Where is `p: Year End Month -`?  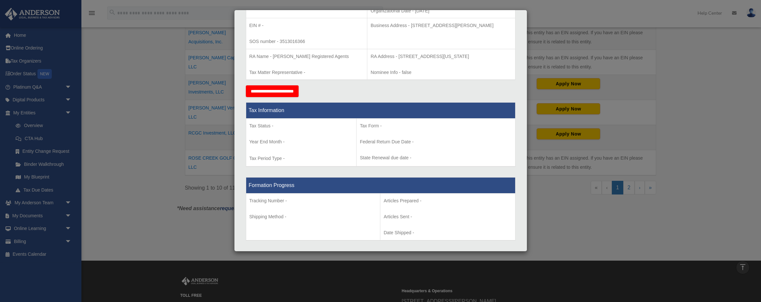 p: Year End Month - is located at coordinates (301, 142).